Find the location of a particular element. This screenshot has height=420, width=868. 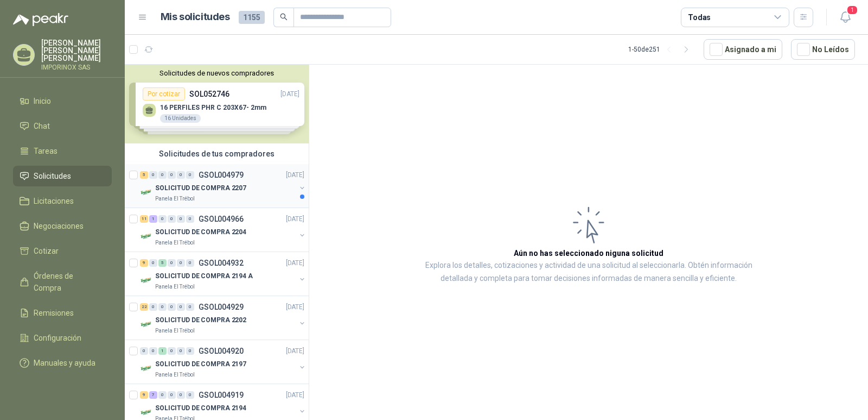

p: SOLICITUD DE COMPRA 2197 is located at coordinates (200, 364).